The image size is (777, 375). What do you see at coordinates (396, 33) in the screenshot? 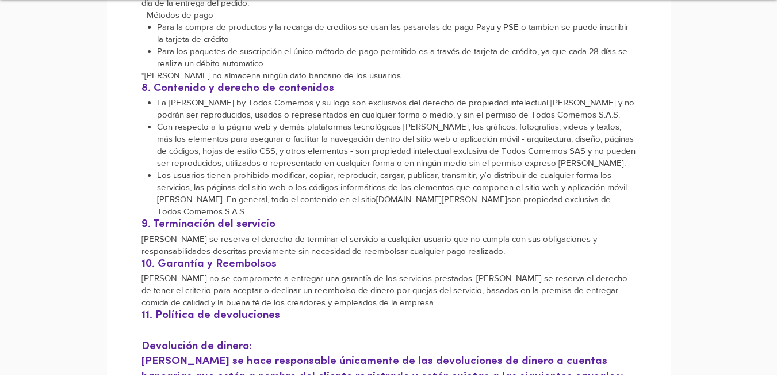
I see `p: Para la compra de productos y la recarga de creditos se usan las pasarelas de pago Payu y PSE o t...` at bounding box center [396, 33].